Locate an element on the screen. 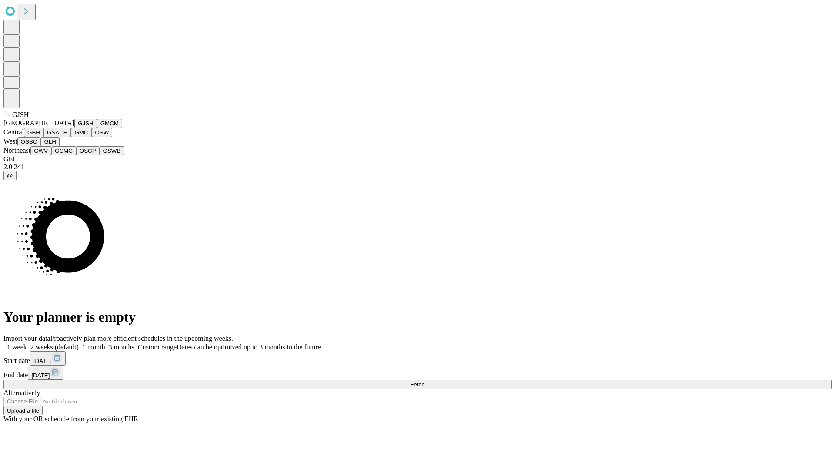 This screenshot has height=470, width=835. div: GEI is located at coordinates (418, 159).